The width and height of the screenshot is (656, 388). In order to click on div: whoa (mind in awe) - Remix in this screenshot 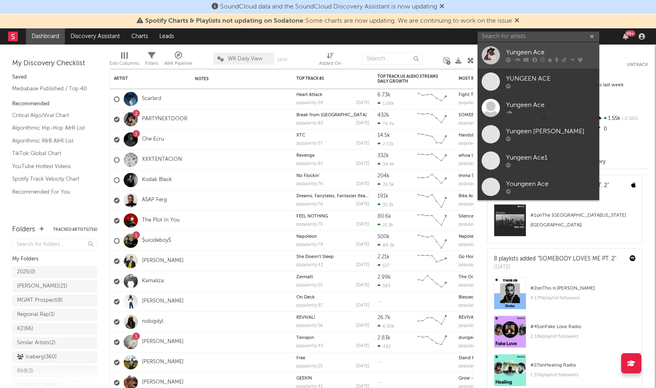, I will do `click(495, 156)`.